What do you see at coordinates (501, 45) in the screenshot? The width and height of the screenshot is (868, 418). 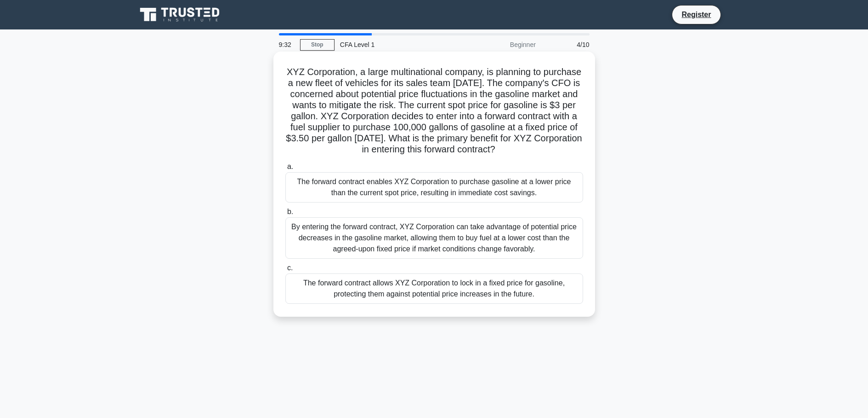 I see `div: Beginner` at bounding box center [501, 45].